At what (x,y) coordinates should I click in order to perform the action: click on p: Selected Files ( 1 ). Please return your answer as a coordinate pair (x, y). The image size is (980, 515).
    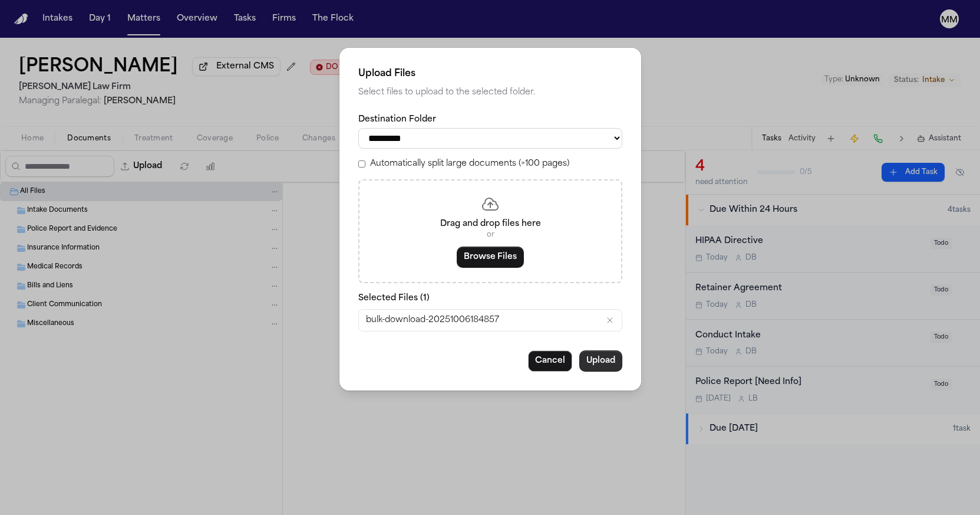
    Looking at the image, I should click on (490, 298).